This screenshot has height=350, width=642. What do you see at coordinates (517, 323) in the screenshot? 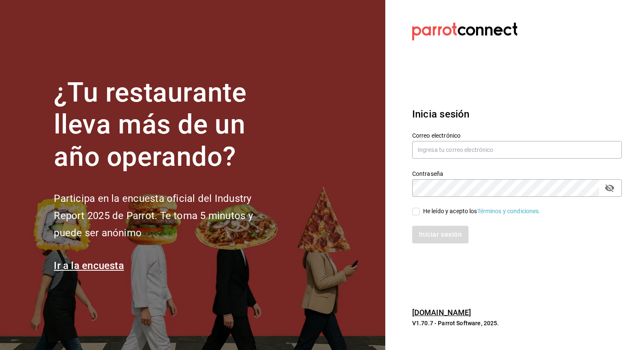
I see `p: V1.70.7 - Parrot Software, 2025.` at bounding box center [517, 323].